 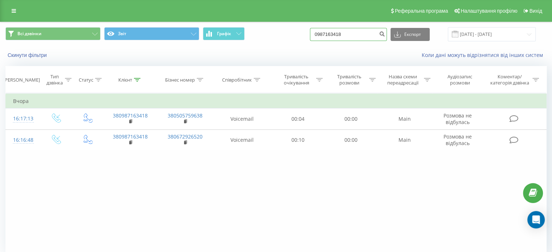 I want to click on div: Співробітник, so click(x=237, y=80).